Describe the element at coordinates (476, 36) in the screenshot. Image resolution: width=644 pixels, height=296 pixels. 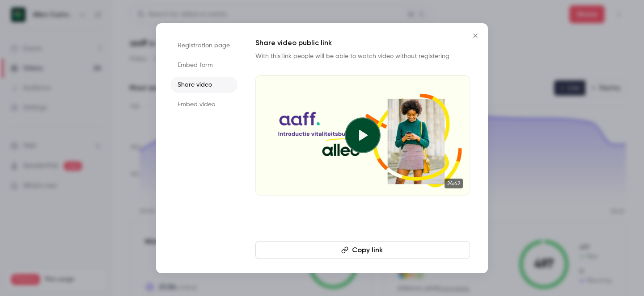
I see `button: Close` at that location.